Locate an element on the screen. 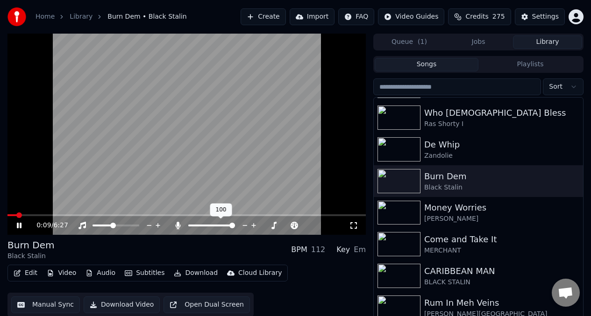  button: Download is located at coordinates (196, 273).